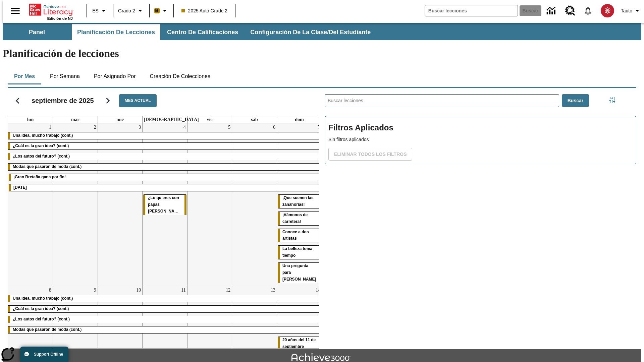 This screenshot has width=644, height=362. I want to click on button: Planificación de lecciones, so click(116, 32).